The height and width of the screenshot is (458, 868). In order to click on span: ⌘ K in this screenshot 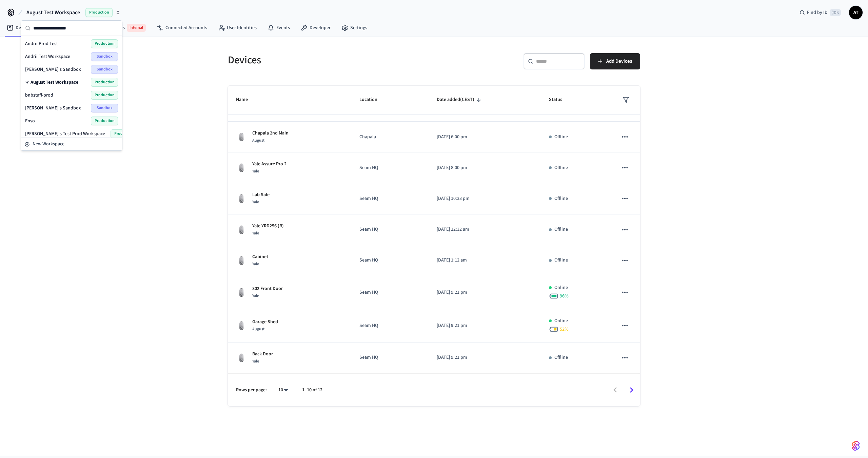, I will do `click(835, 13)`.